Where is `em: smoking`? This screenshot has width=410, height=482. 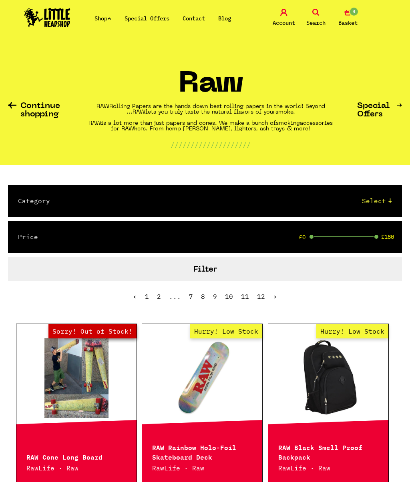
em: smoking is located at coordinates (288, 123).